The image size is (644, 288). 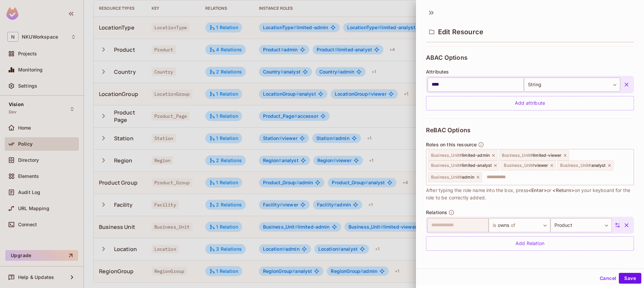 I want to click on div: owns, so click(x=519, y=225).